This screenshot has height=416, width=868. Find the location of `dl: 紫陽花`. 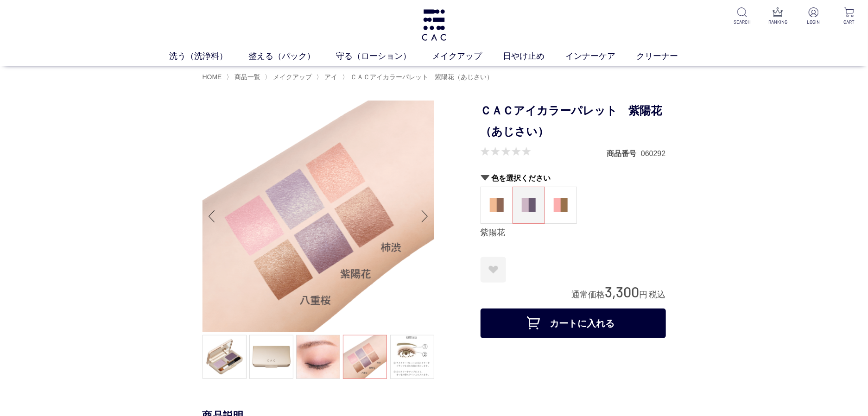

dl: 紫陽花 is located at coordinates (529, 205).